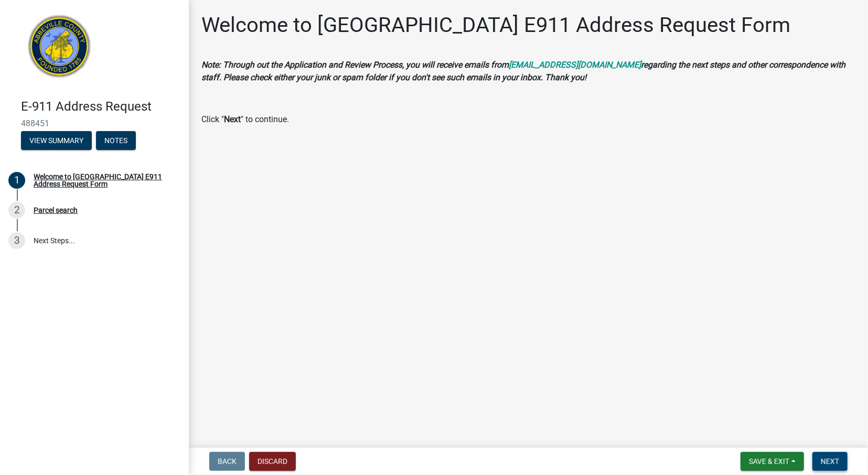 The height and width of the screenshot is (475, 868). I want to click on p: Click " " to continue., so click(528, 120).